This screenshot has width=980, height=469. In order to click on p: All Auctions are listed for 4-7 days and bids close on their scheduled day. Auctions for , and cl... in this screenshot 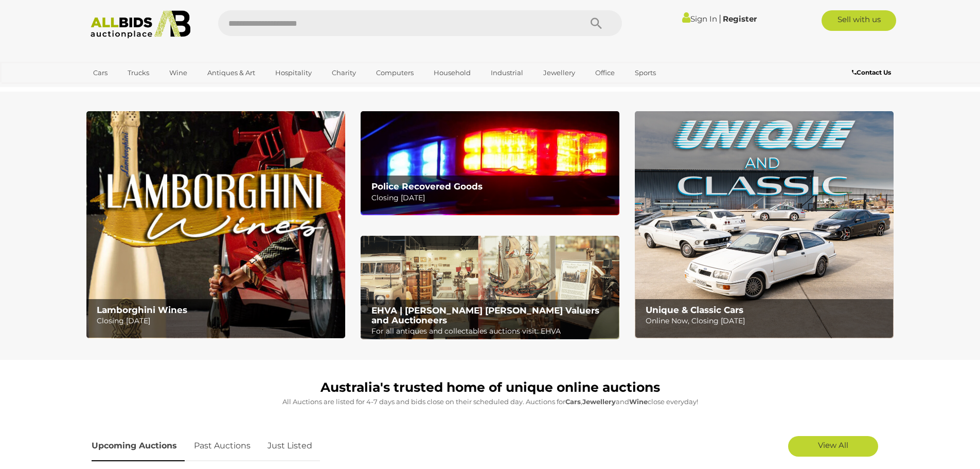, I will do `click(490, 401)`.